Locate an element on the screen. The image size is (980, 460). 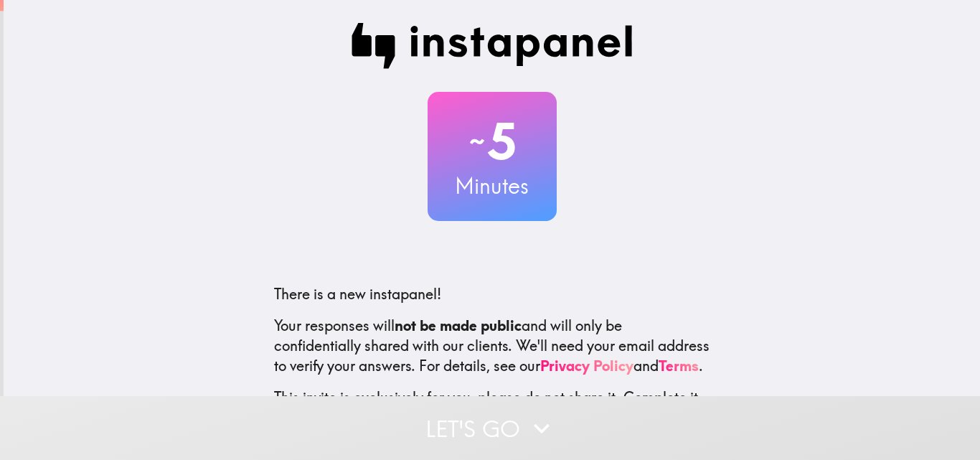
h3: Minutes is located at coordinates (492, 186).